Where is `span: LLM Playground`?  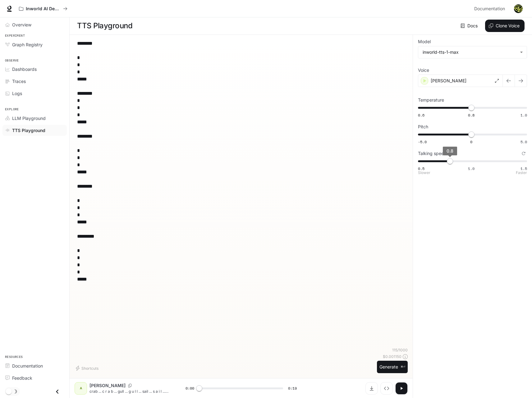 span: LLM Playground is located at coordinates (29, 118).